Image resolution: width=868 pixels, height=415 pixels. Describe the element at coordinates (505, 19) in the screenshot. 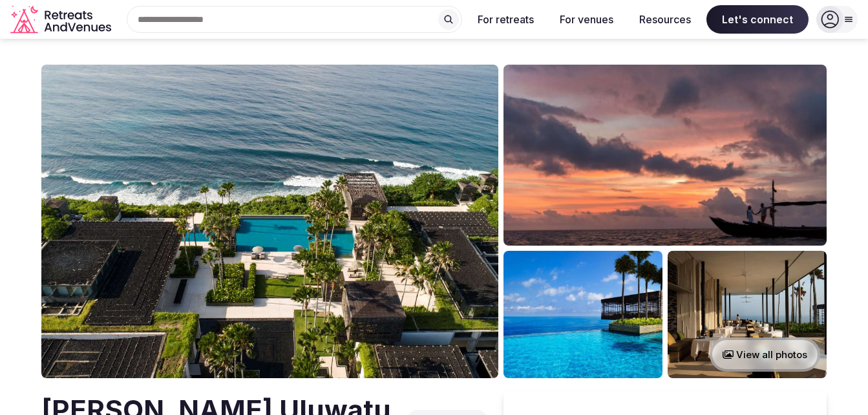

I see `button: For retreats` at that location.